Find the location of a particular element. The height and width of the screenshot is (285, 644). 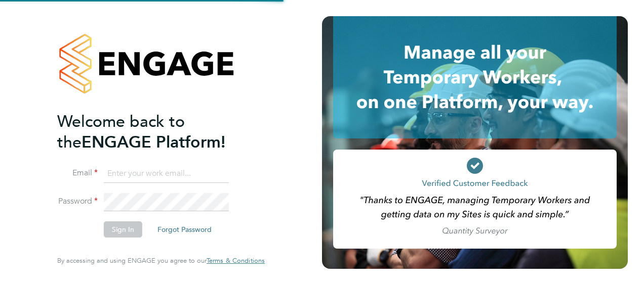

h2: ENGAGE Platform! is located at coordinates (156, 132).